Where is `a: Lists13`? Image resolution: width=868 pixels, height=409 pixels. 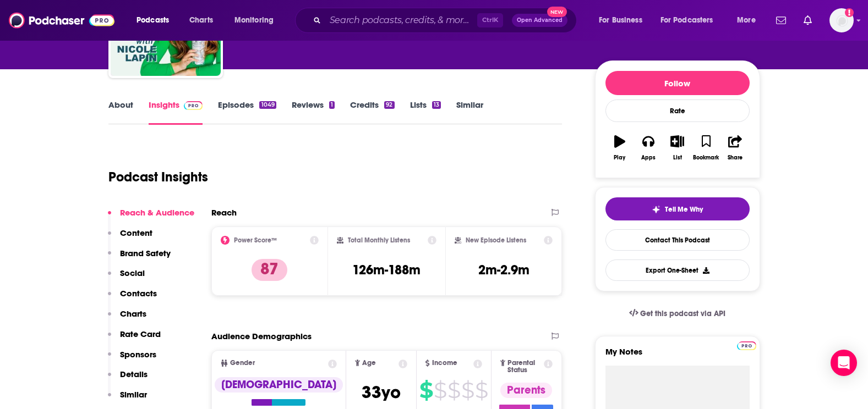 a: Lists13 is located at coordinates (425, 112).